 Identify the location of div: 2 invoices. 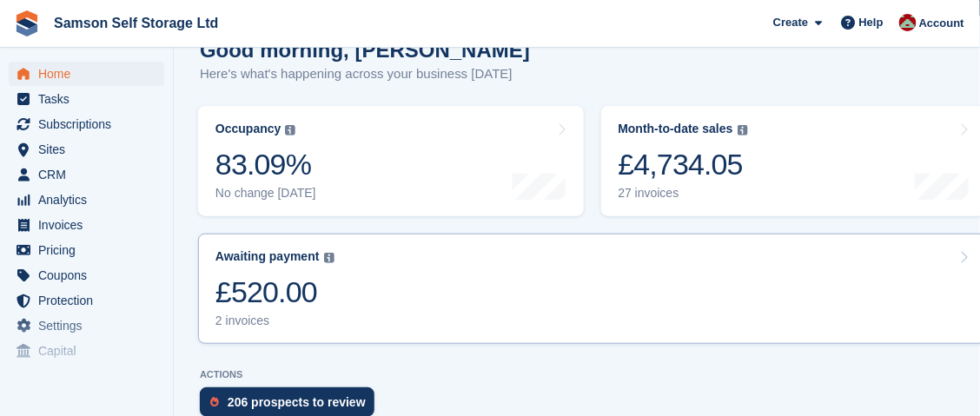
(274, 321).